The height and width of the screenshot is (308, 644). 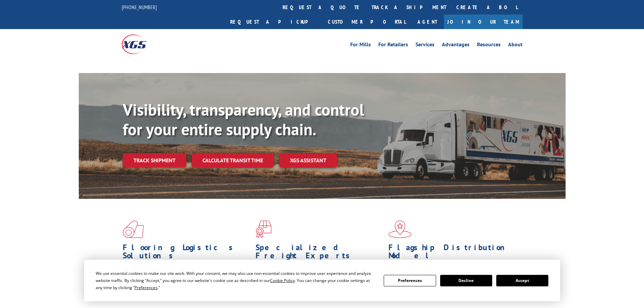 I want to click on div: Cookie Consent Prompt, so click(x=322, y=280).